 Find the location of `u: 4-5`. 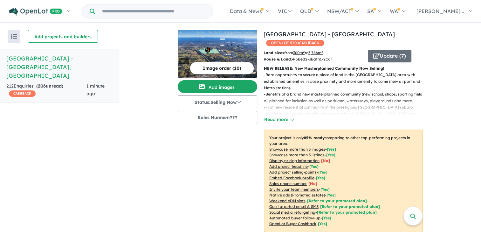

u: 4-5 is located at coordinates (295, 59).